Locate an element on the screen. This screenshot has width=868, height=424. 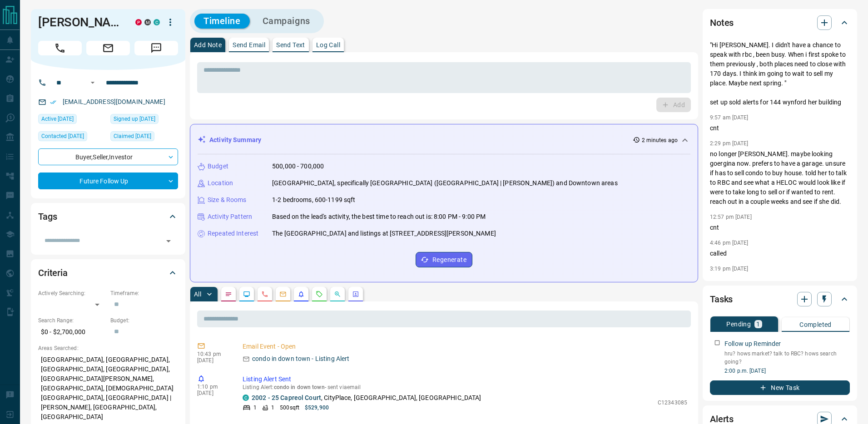
h2: Tags is located at coordinates (47, 217).